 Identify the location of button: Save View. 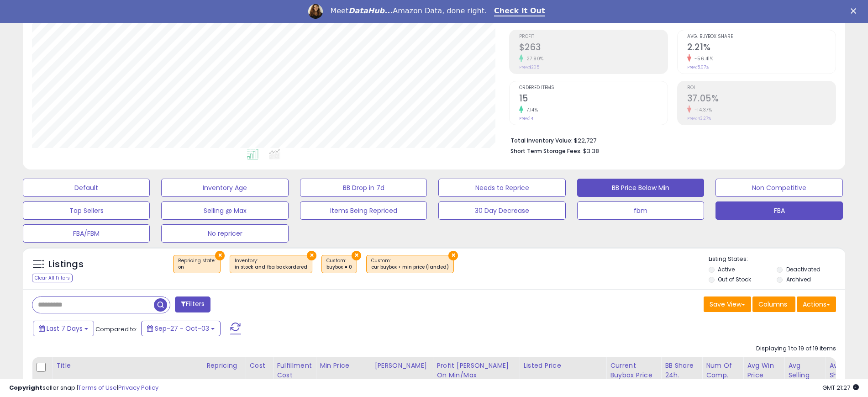
(727, 304).